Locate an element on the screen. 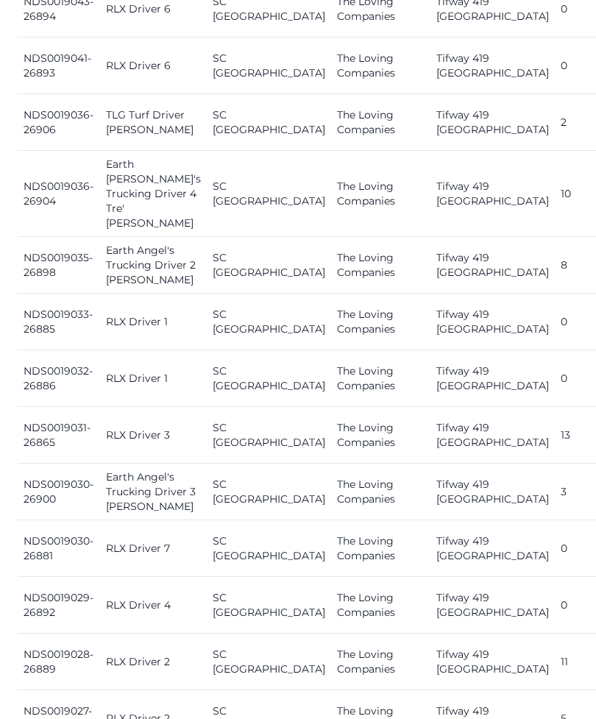 The height and width of the screenshot is (719, 596). td: NDS0019032-26886 is located at coordinates (59, 378).